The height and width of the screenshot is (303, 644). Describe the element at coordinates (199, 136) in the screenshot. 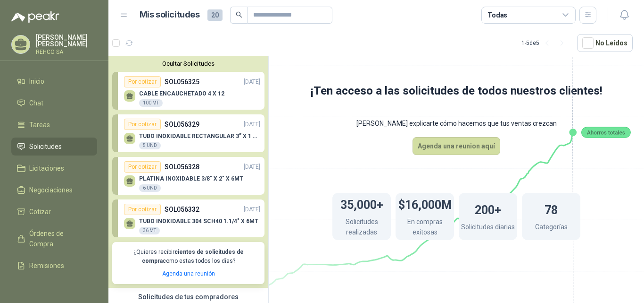

I see `p: TUBO INOXIDABLE RECTANGULAR 3” X 1 ½” X 1/8 X 6 MTS` at that location.